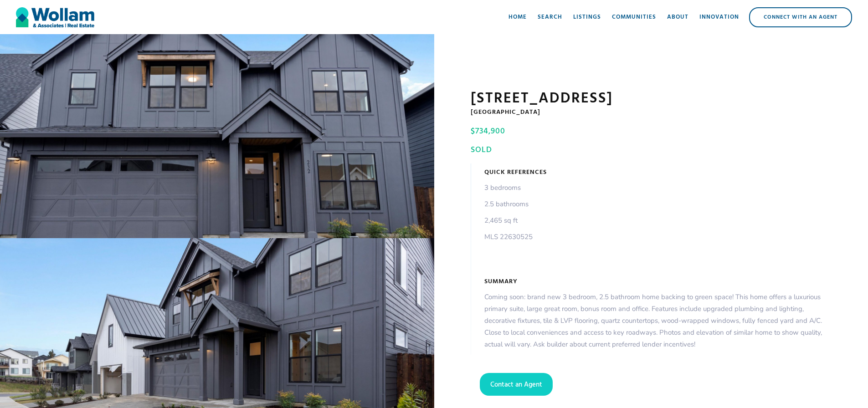 The height and width of the screenshot is (408, 868). I want to click on div: Home, so click(518, 18).